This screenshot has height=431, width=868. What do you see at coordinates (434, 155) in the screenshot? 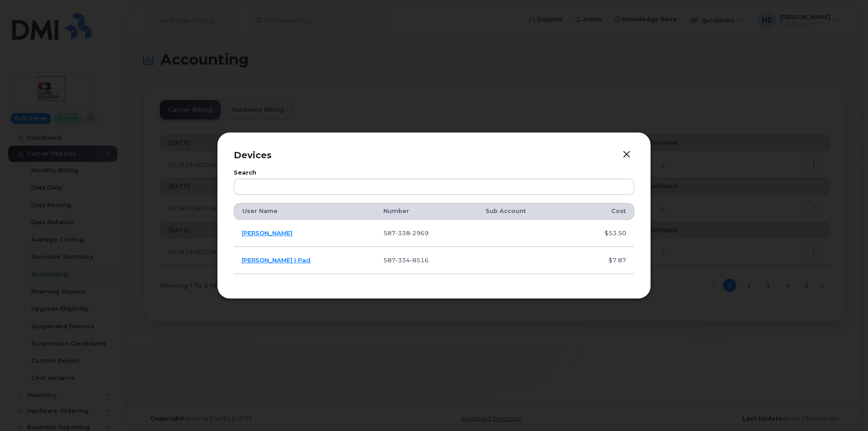
I see `p: Devices` at bounding box center [434, 155].